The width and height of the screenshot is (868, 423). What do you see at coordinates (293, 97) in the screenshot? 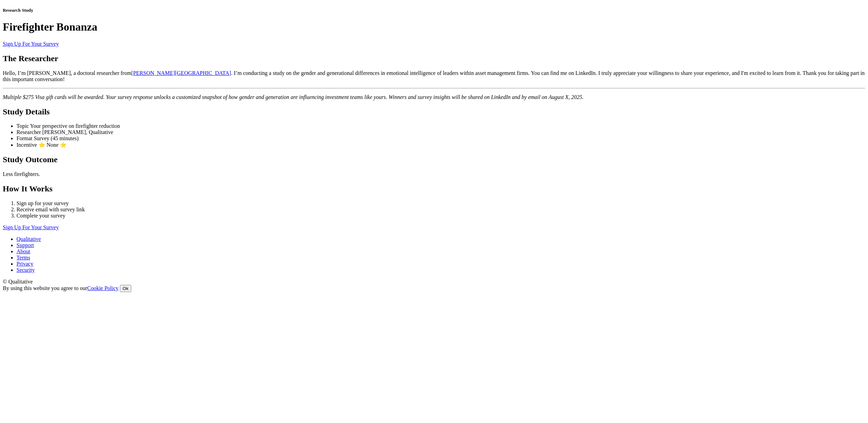
I see `em: Multiple $275 Visa gift cards will be awarded. Your survey response unlocks a customized snapshot...` at bounding box center [293, 97].